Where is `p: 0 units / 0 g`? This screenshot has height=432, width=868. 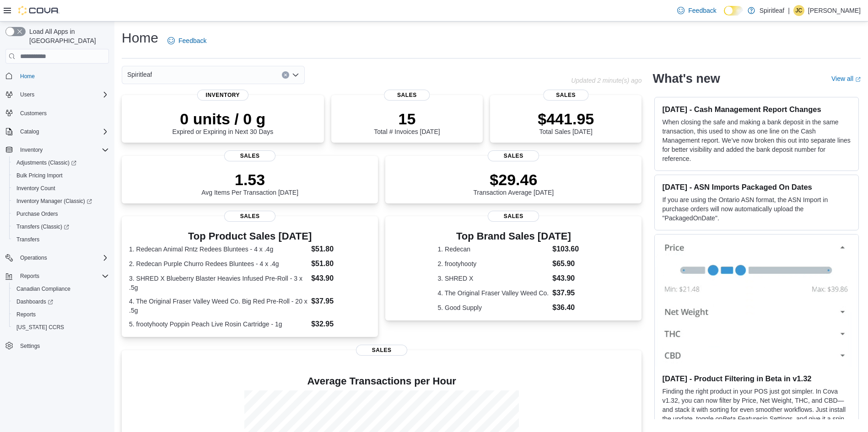 p: 0 units / 0 g is located at coordinates (222, 119).